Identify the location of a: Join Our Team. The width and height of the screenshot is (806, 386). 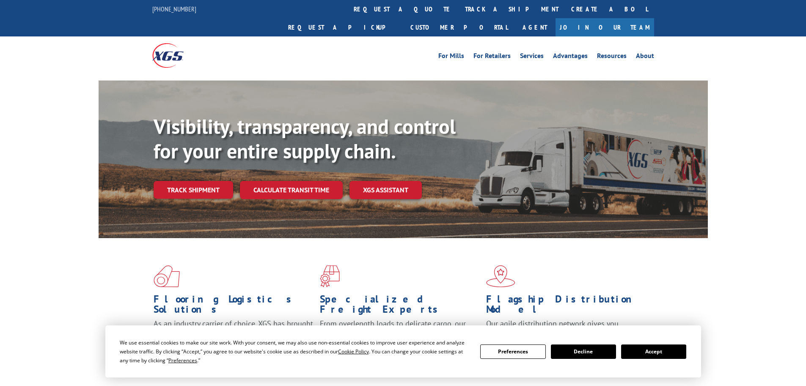
(605, 27).